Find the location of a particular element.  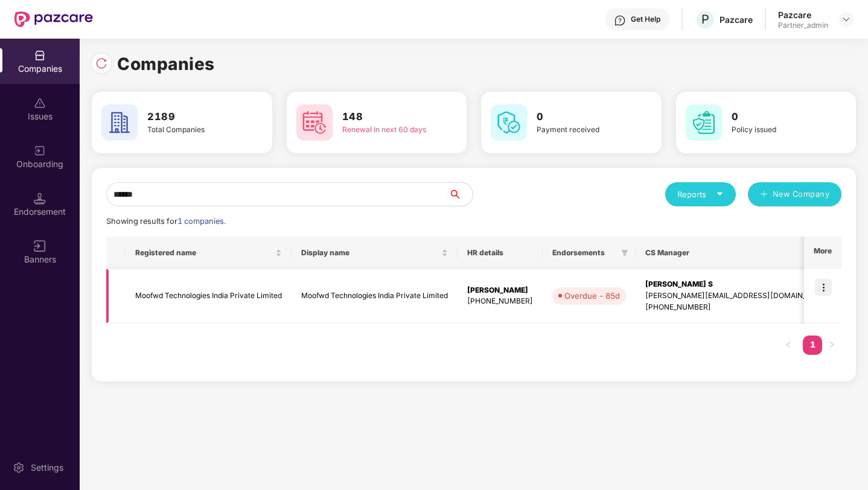

img: svg+xml;base64,PHN2ZyBpZD0iU2V0dGluZy0yMHgyMCIgeG1sbnM9Imh0dHA6Ly93d3cudzMub3JnLzIwMDAvc3ZnIiB3aW... is located at coordinates (19, 468).